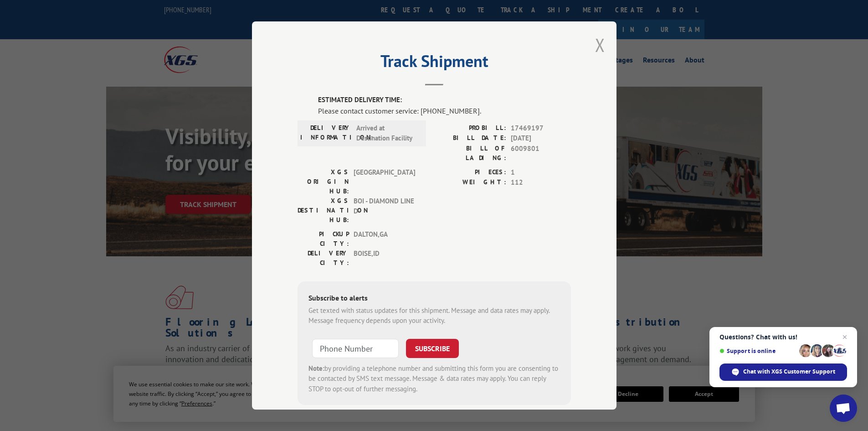 The width and height of the screenshot is (868, 431). Describe the element at coordinates (326, 133) in the screenshot. I see `label: DELIVERY INFORMATION:` at that location.